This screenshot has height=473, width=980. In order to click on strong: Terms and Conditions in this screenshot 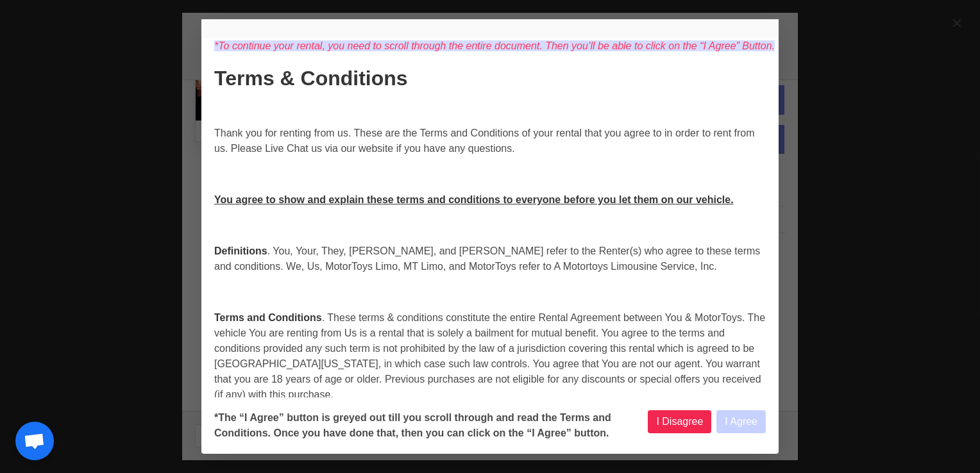, I will do `click(268, 318)`.